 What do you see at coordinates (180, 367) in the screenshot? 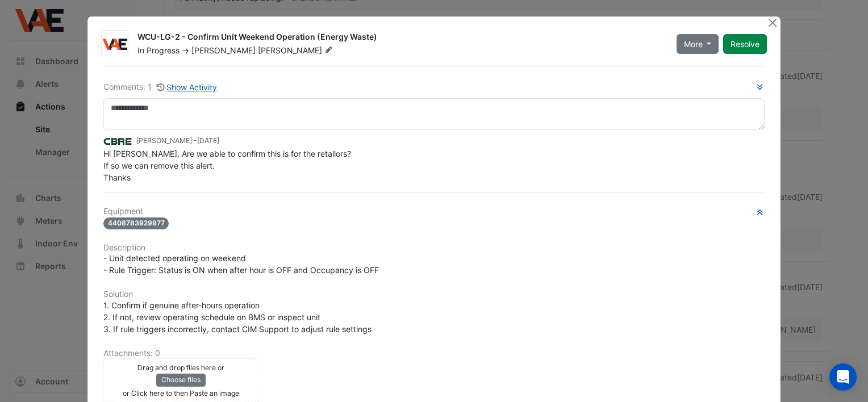
I see `small: Drag and drop files here or` at bounding box center [180, 367].